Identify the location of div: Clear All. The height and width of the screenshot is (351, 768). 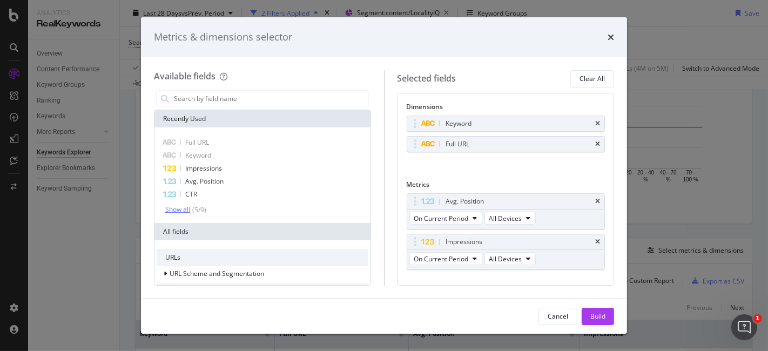
(592, 78).